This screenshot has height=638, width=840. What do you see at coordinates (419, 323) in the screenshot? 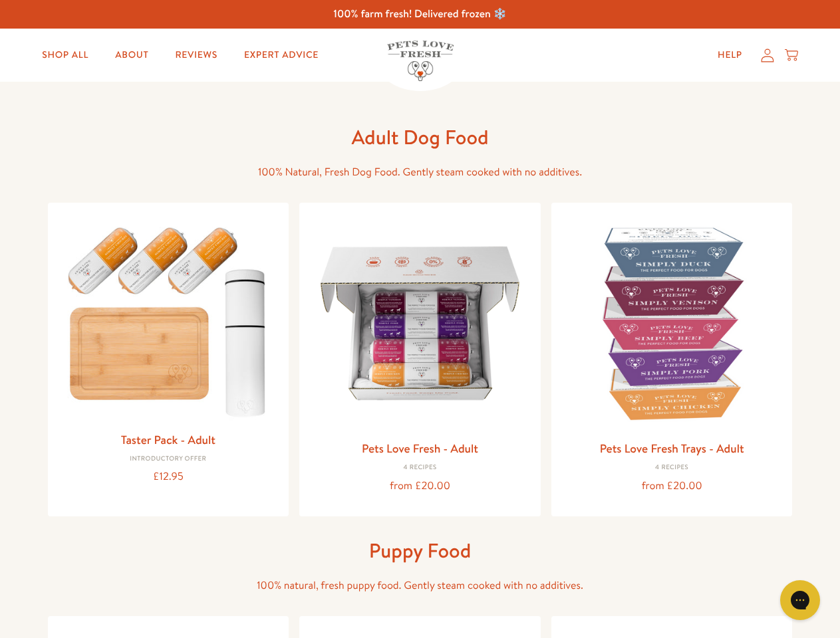
I see `img: Pets Love Fresh - Adult` at bounding box center [419, 323].